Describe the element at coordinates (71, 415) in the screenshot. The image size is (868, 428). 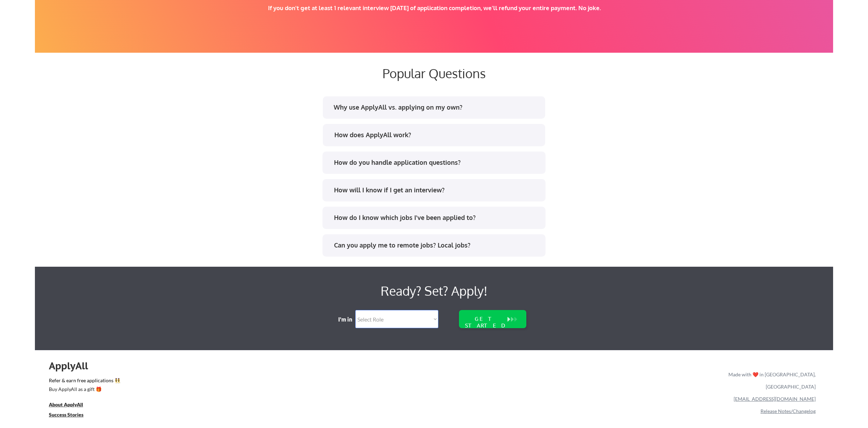
I see `a: Success Stories` at that location.